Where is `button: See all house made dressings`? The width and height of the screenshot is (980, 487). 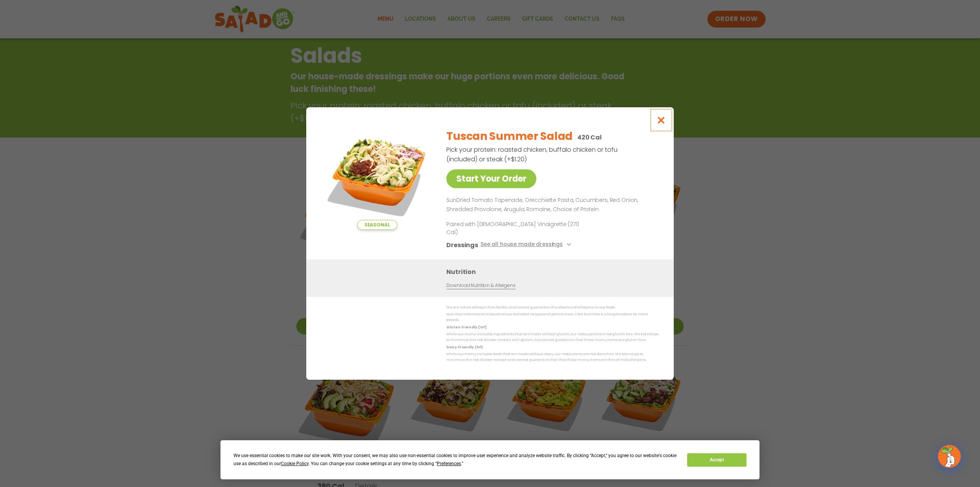 button: See all house made dressings is located at coordinates (527, 245).